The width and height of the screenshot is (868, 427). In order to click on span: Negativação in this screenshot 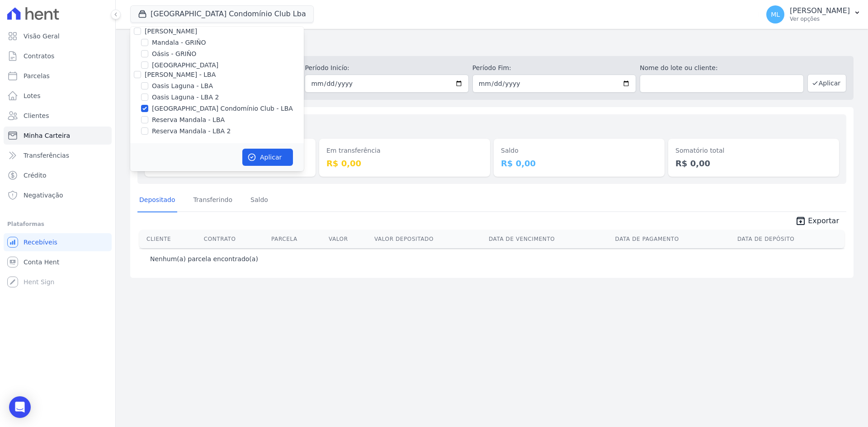, I will do `click(44, 195)`.